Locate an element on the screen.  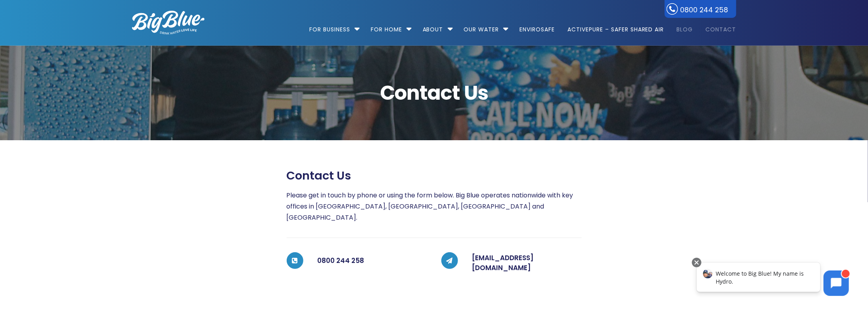
span: Contact Us is located at coordinates (434, 93).